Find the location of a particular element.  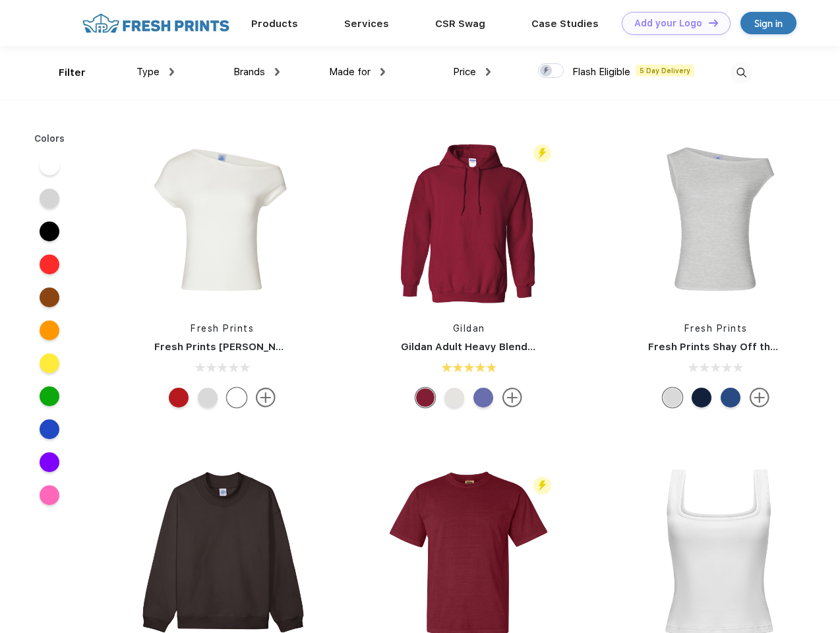

div: Violet is located at coordinates (483, 398).